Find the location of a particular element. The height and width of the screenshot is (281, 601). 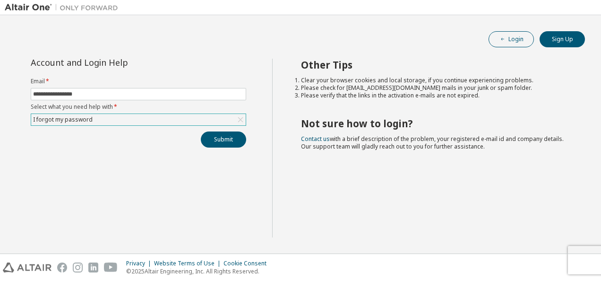

img: facebook.svg is located at coordinates (62, 267).